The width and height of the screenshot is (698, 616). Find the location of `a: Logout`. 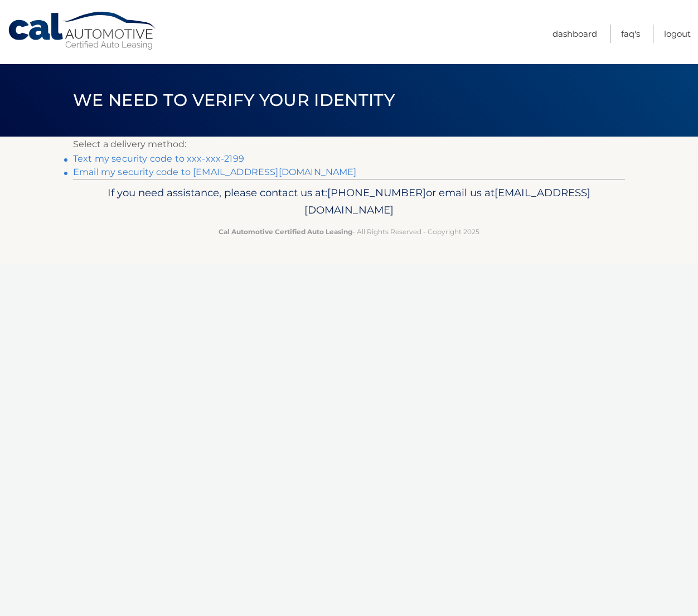

a: Logout is located at coordinates (677, 33).